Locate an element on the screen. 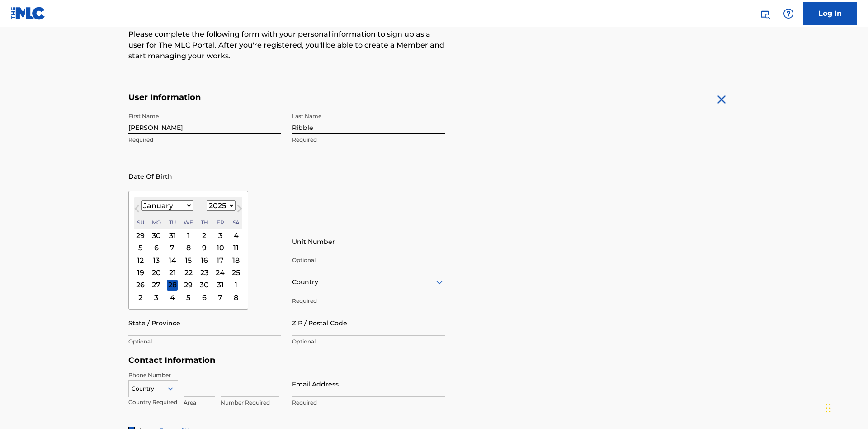  div: Choose Thursday, January 9th, 2025 is located at coordinates (204, 248).